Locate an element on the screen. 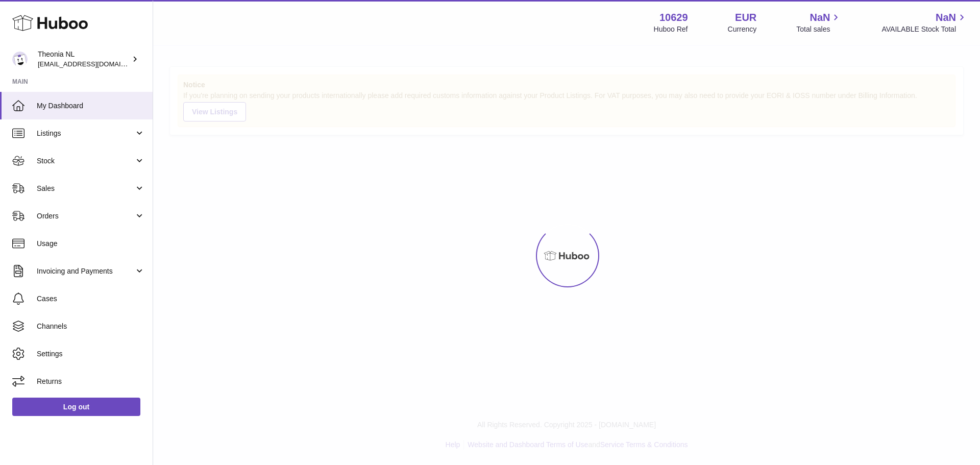 This screenshot has height=465, width=980. span: Settings is located at coordinates (91, 354).